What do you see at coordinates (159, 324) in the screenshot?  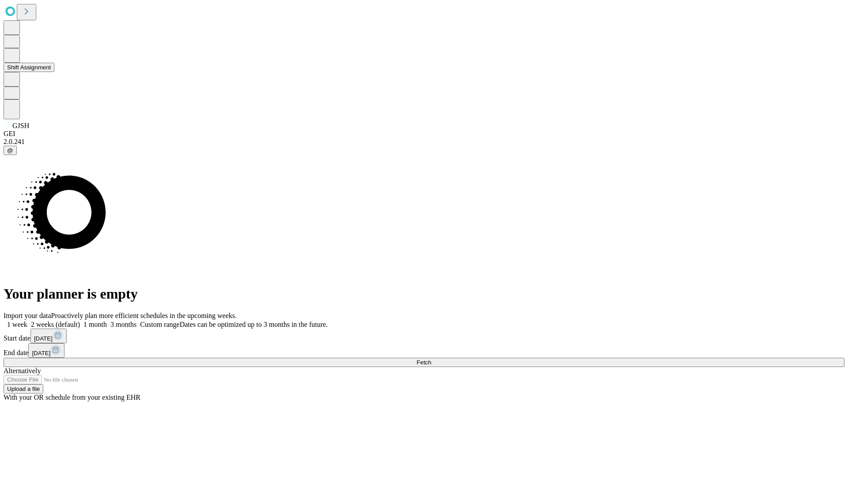 I see `span: Custom range` at bounding box center [159, 324].